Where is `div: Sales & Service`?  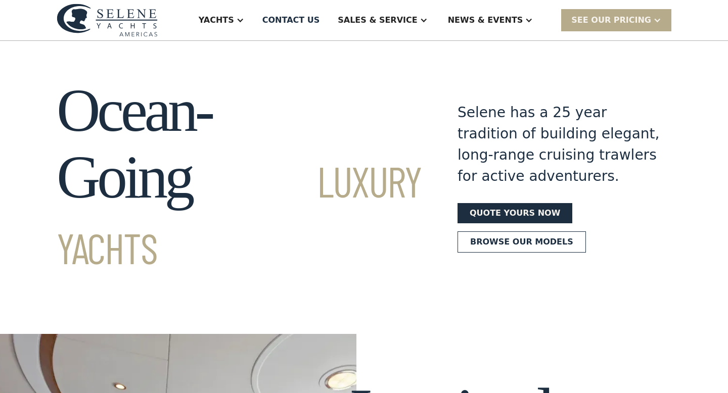
div: Sales & Service is located at coordinates (377, 20).